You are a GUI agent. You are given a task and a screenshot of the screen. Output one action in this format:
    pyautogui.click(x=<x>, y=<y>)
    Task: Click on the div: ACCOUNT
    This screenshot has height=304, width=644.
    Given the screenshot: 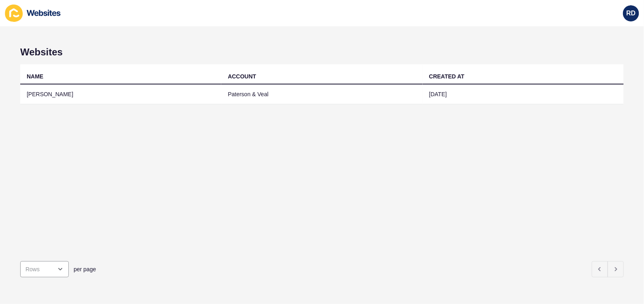 What is the action you would take?
    pyautogui.click(x=242, y=77)
    